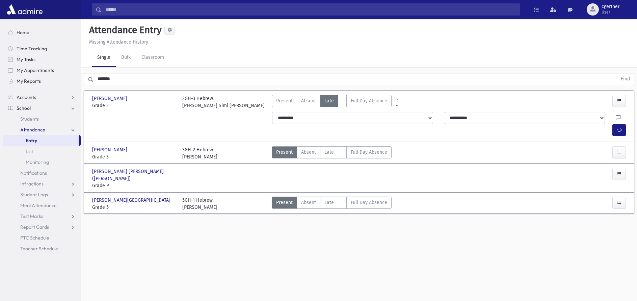  I want to click on span: My Appointments, so click(35, 70).